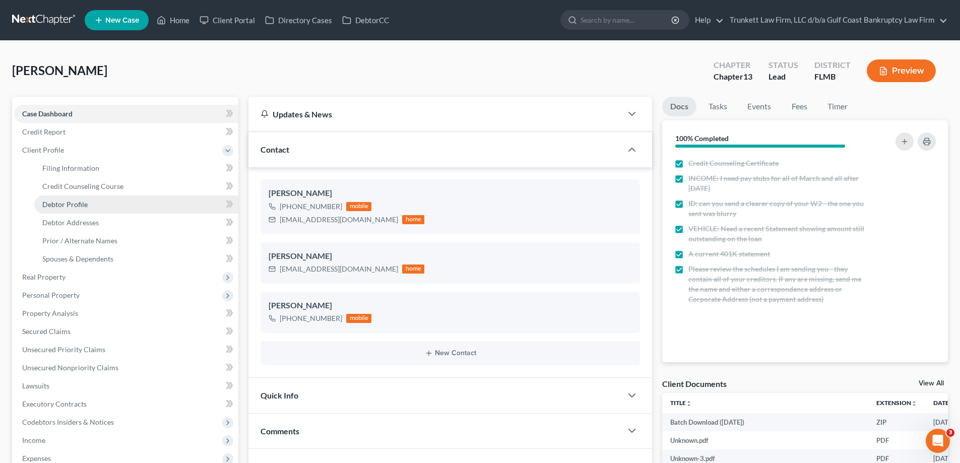  Describe the element at coordinates (36, 385) in the screenshot. I see `span: Lawsuits` at that location.